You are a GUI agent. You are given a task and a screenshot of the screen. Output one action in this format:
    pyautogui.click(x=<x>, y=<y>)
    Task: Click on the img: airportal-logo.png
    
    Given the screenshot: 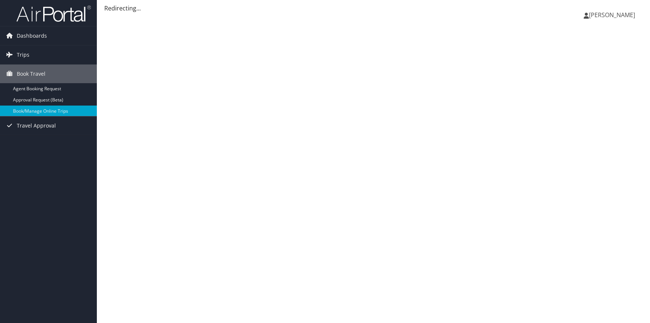 What is the action you would take?
    pyautogui.click(x=54, y=13)
    